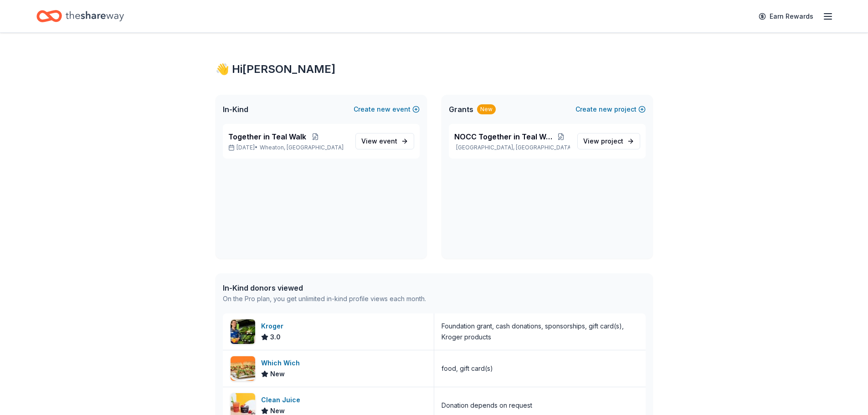  I want to click on span: project, so click(612, 141).